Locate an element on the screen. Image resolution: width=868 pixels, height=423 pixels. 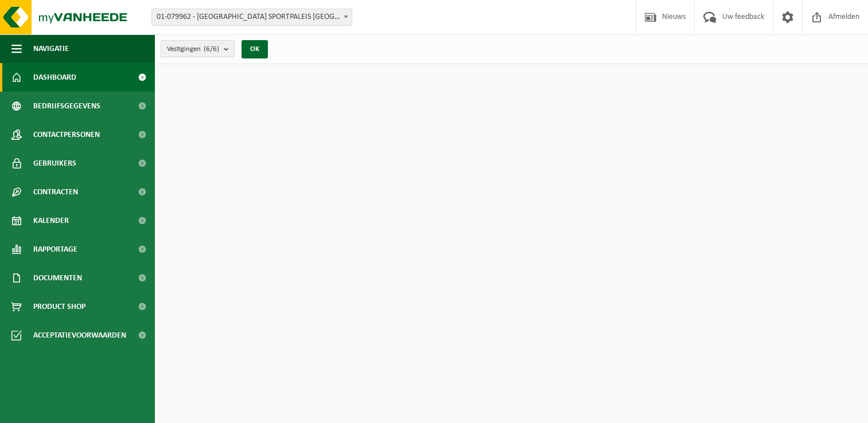
span: Navigatie is located at coordinates (51, 48).